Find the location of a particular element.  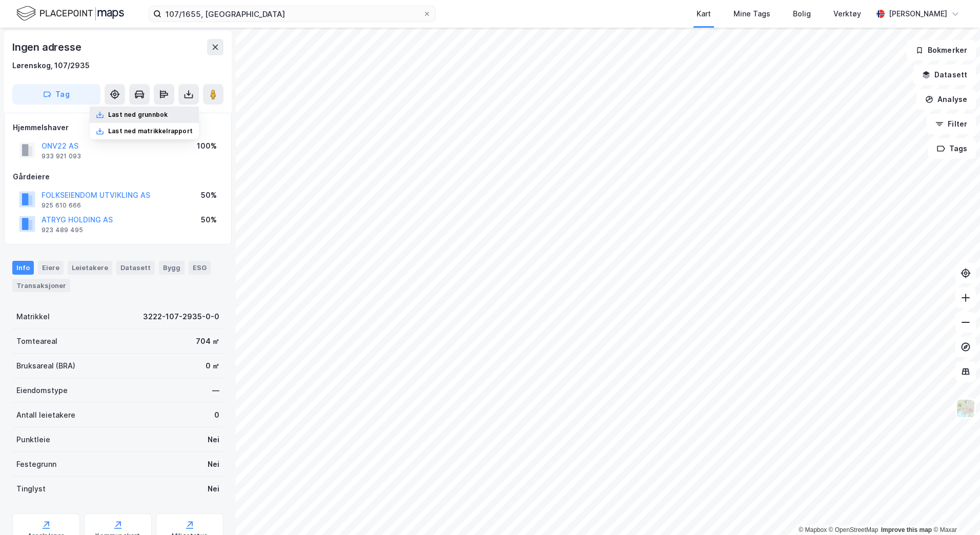

div: Ingen adresse is located at coordinates (48, 48).